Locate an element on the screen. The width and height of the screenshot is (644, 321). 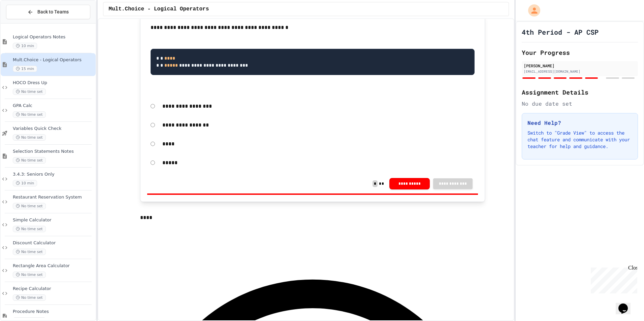
span: GPA Calc is located at coordinates (54, 106).